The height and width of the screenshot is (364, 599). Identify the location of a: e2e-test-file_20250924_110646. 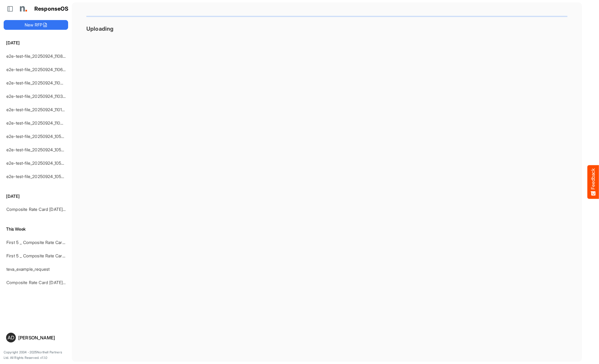
(37, 69).